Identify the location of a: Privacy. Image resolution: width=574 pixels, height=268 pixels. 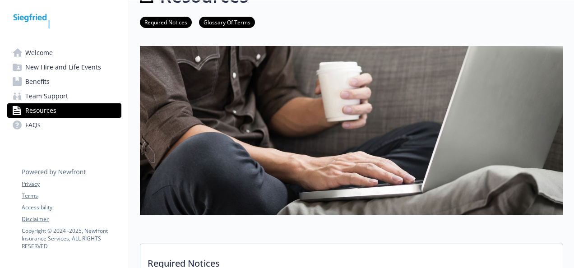
(71, 184).